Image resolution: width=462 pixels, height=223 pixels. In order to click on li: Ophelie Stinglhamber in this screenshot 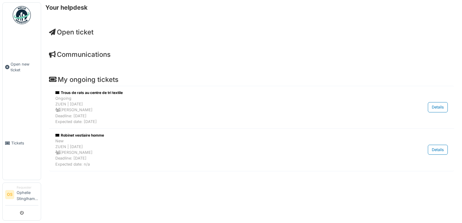, I will do `click(28, 195)`.